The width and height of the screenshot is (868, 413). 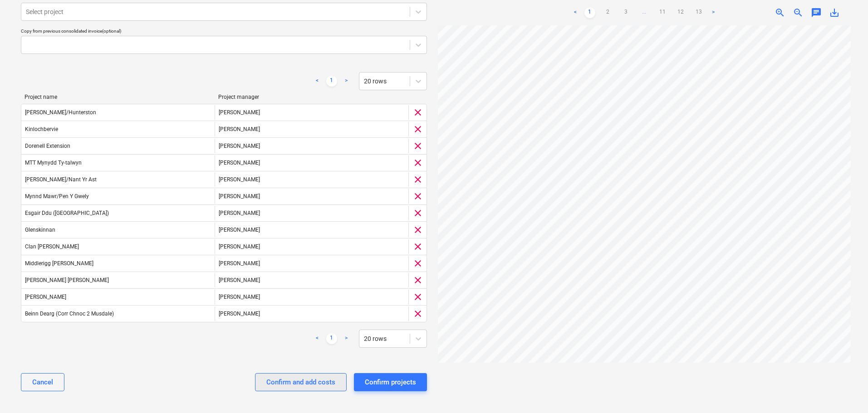 What do you see at coordinates (301, 382) in the screenshot?
I see `div: Confirm and add costs` at bounding box center [301, 382].